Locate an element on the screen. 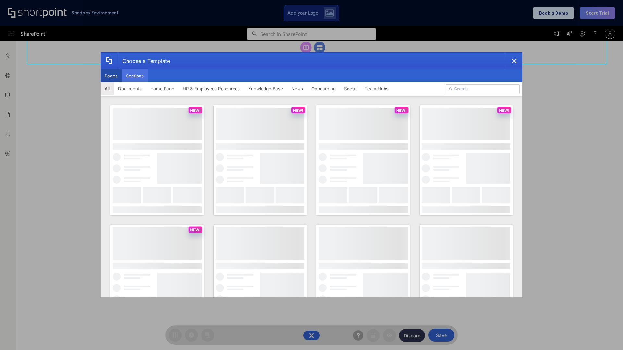 The height and width of the screenshot is (350, 623). button: Social is located at coordinates (350, 89).